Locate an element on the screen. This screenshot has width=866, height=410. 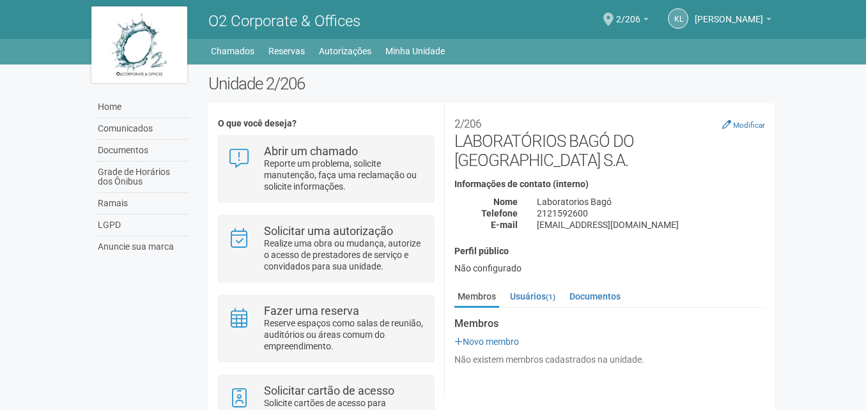
strong: Solicitar uma autorização is located at coordinates (328, 231).